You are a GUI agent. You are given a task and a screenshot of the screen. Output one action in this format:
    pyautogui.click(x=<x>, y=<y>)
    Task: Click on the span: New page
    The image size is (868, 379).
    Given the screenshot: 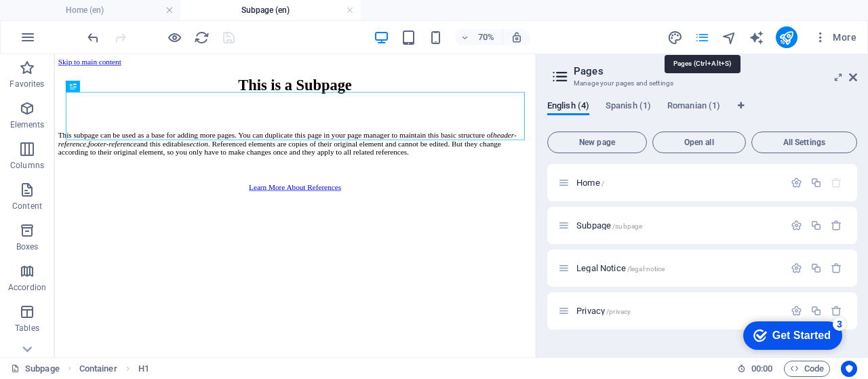 What is the action you would take?
    pyautogui.click(x=597, y=142)
    